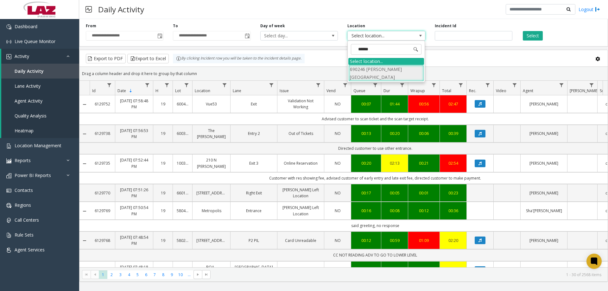 The height and width of the screenshot is (291, 608). Describe the element at coordinates (28, 101) in the screenshot. I see `span: Agent Activity` at that location.